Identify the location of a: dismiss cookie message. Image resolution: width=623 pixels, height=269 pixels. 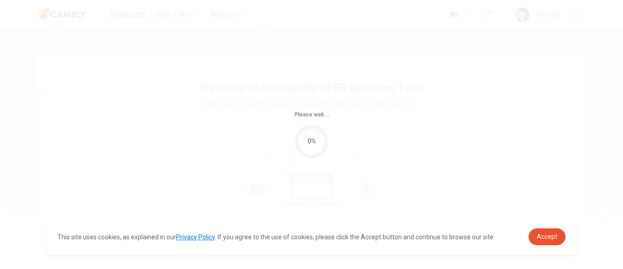
(547, 236).